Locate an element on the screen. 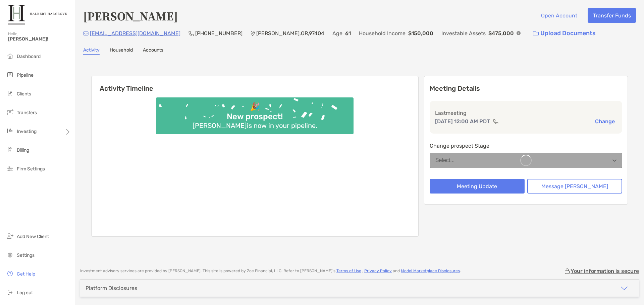 The image size is (644, 305). img: Email Icon is located at coordinates (86, 33).